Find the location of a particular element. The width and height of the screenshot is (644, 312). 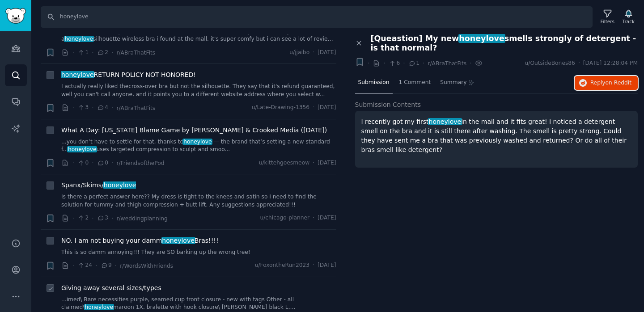

span: 6 is located at coordinates (394, 63).